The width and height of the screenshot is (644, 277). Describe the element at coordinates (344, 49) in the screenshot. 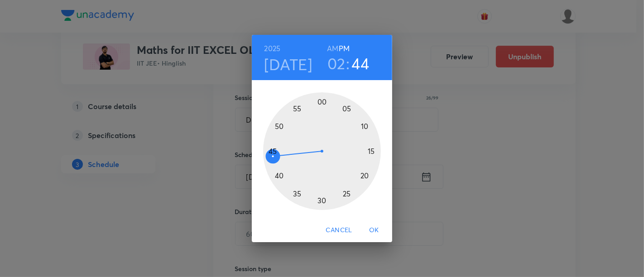

I see `h6: PM` at that location.